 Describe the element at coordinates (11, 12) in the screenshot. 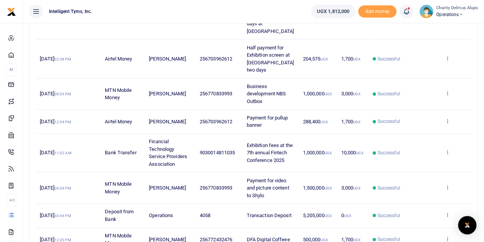

I see `img: logo-small` at that location.